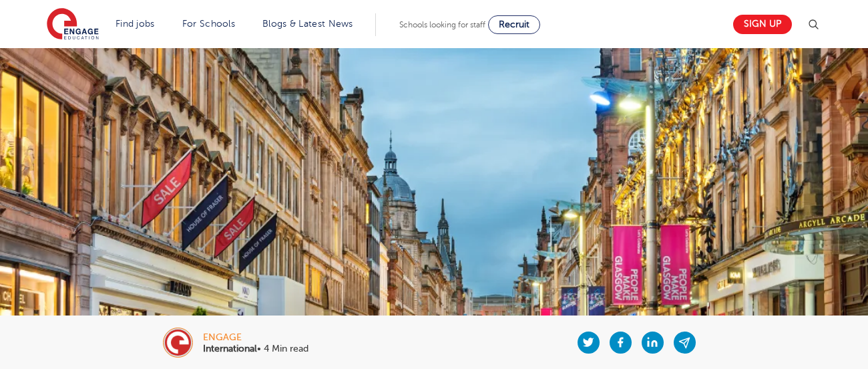  What do you see at coordinates (514, 24) in the screenshot?
I see `span: Recruit` at bounding box center [514, 24].